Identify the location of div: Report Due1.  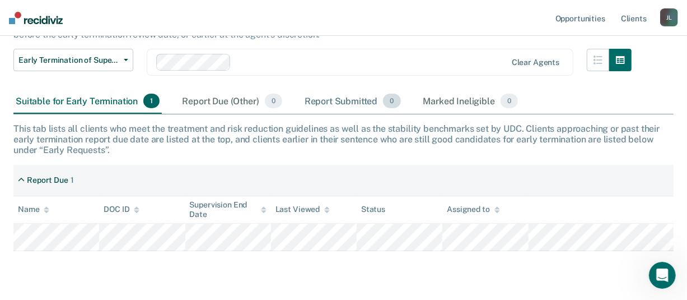
(46, 180).